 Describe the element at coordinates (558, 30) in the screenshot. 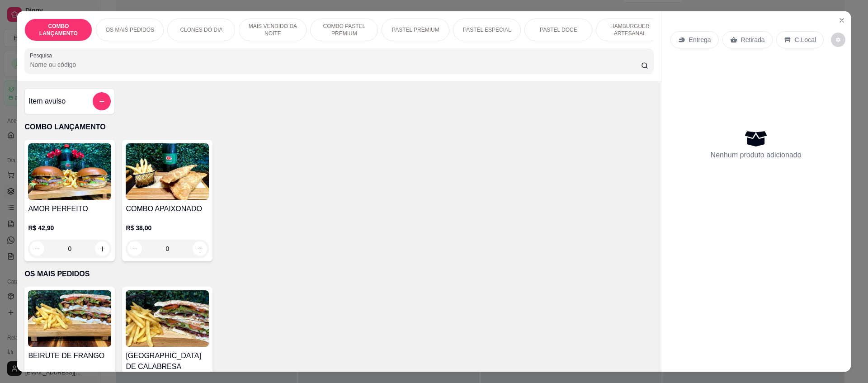

I see `p: PASTEL DOCE` at that location.